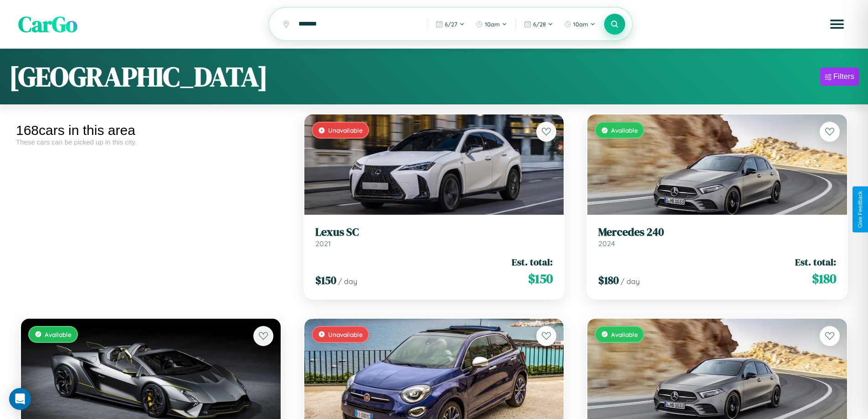 This screenshot has height=419, width=868. What do you see at coordinates (538, 24) in the screenshot?
I see `button: 6/28` at bounding box center [538, 24].